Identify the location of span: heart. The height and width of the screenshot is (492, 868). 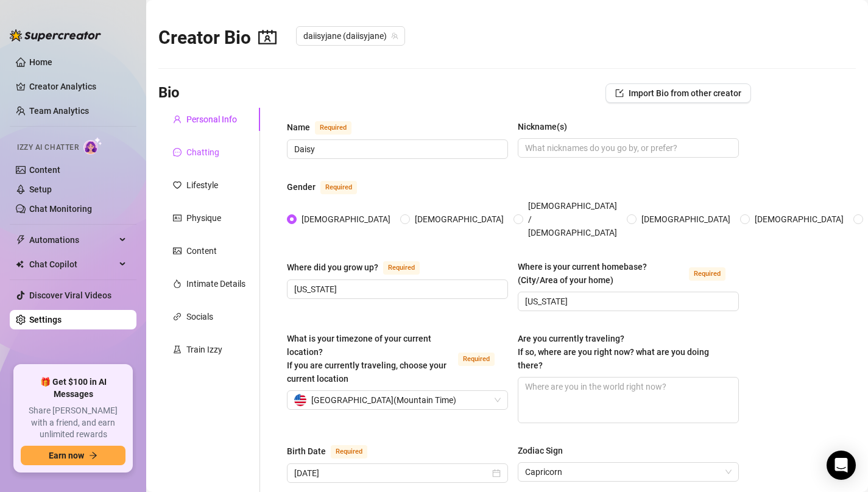
(177, 185).